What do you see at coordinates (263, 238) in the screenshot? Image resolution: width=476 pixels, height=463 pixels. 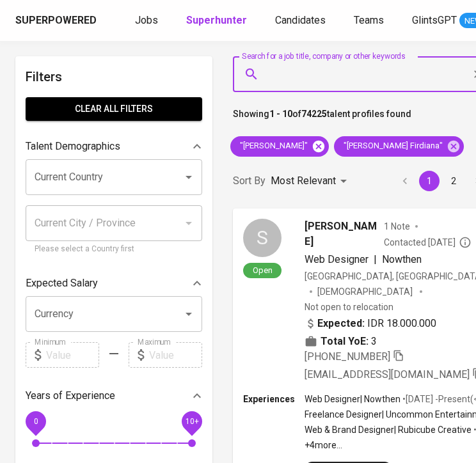 I see `div: S` at bounding box center [263, 238].